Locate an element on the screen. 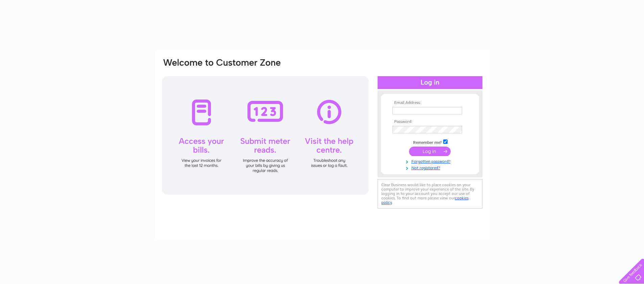 The image size is (644, 284). input: Submit is located at coordinates (429, 152).